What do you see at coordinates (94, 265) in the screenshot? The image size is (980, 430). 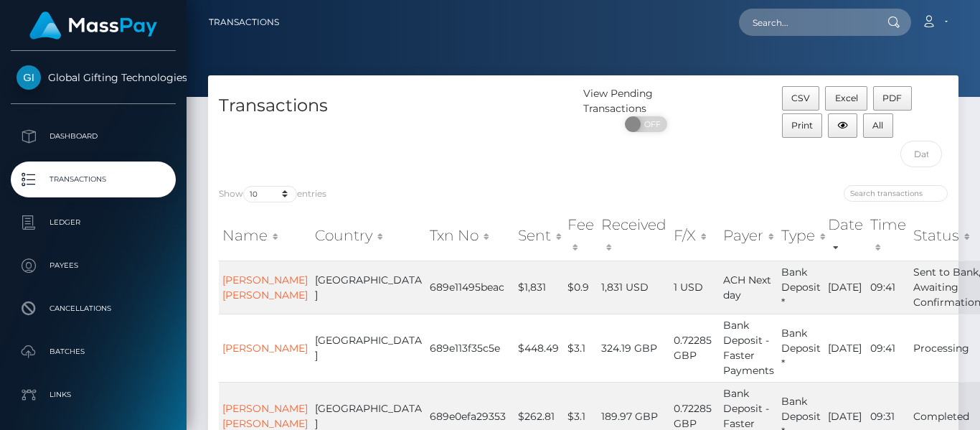 I see `p: Payees` at bounding box center [94, 265].